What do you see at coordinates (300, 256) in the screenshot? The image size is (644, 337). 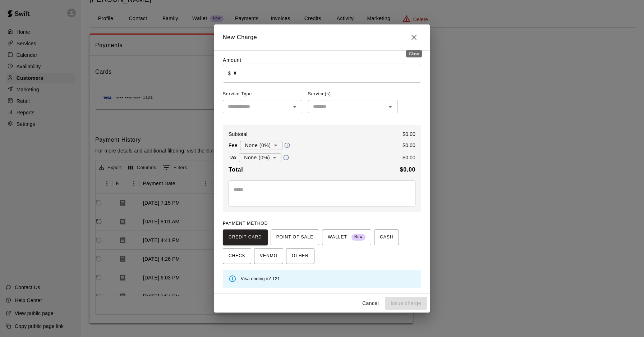 I see `button: OTHER` at bounding box center [300, 256].